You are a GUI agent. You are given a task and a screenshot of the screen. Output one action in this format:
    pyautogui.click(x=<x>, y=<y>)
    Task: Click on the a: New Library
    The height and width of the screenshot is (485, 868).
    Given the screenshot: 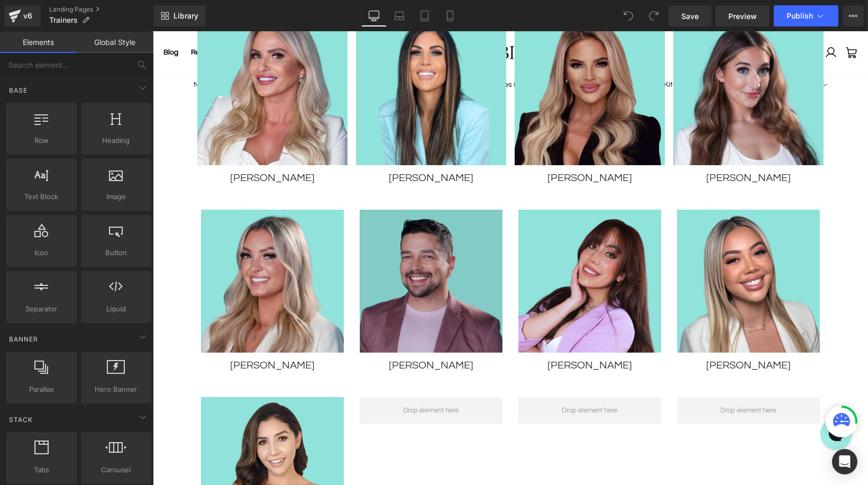 What is the action you would take?
    pyautogui.click(x=179, y=16)
    